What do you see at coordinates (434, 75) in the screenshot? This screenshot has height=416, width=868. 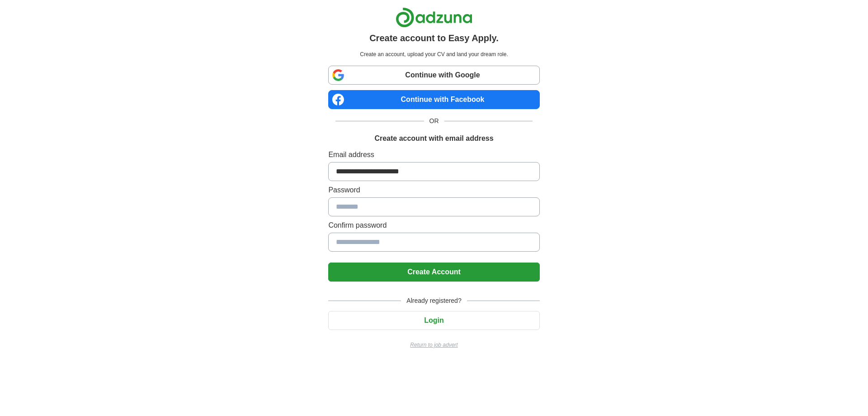 I see `a: Continue with Google` at bounding box center [434, 75].